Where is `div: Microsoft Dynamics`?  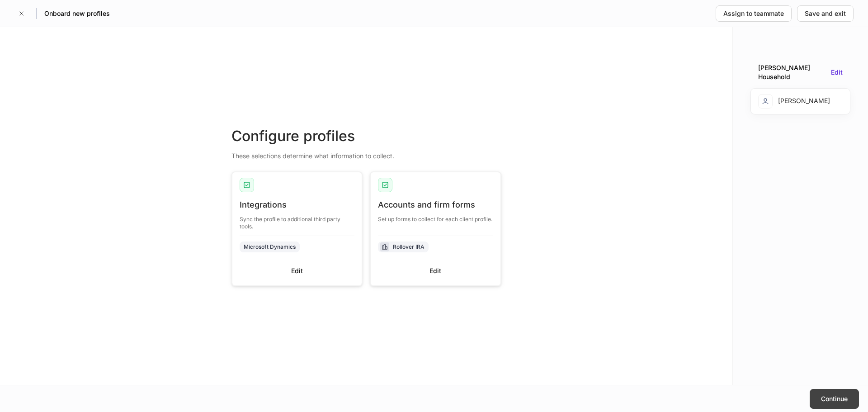
div: Microsoft Dynamics is located at coordinates (269, 246).